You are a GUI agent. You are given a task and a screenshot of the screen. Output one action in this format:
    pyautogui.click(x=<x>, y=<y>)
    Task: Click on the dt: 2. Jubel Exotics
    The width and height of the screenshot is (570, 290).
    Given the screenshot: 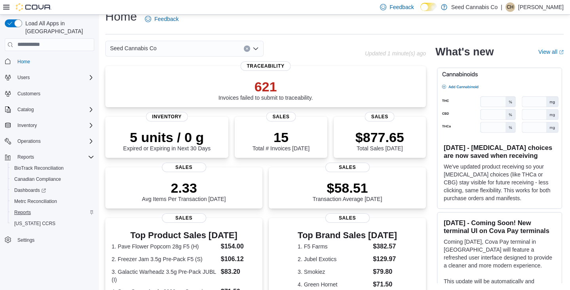 What is the action you would take?
    pyautogui.click(x=334, y=259)
    